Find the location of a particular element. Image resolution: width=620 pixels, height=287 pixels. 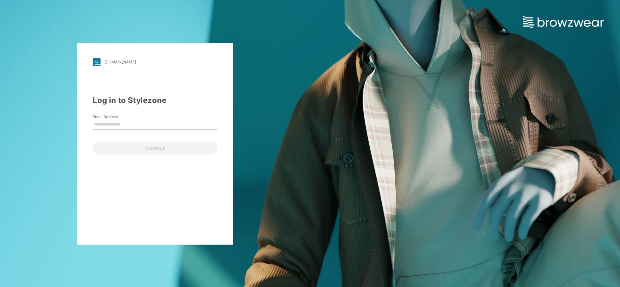

div: Log in to Stylezone is located at coordinates (155, 100).